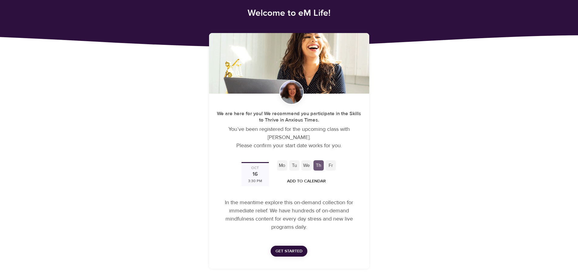 The height and width of the screenshot is (276, 578). What do you see at coordinates (289, 13) in the screenshot?
I see `h4: Welcome to eM Life!` at bounding box center [289, 13].